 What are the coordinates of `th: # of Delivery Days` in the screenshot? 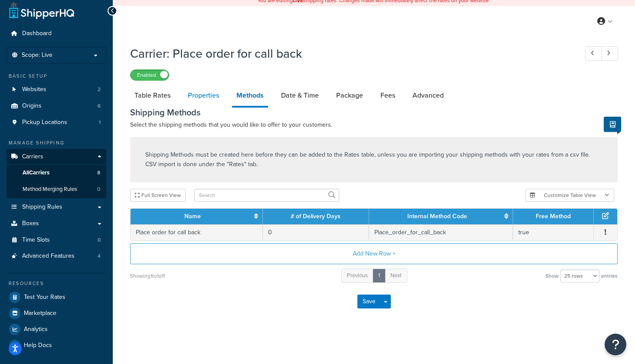 It's located at (315, 216).